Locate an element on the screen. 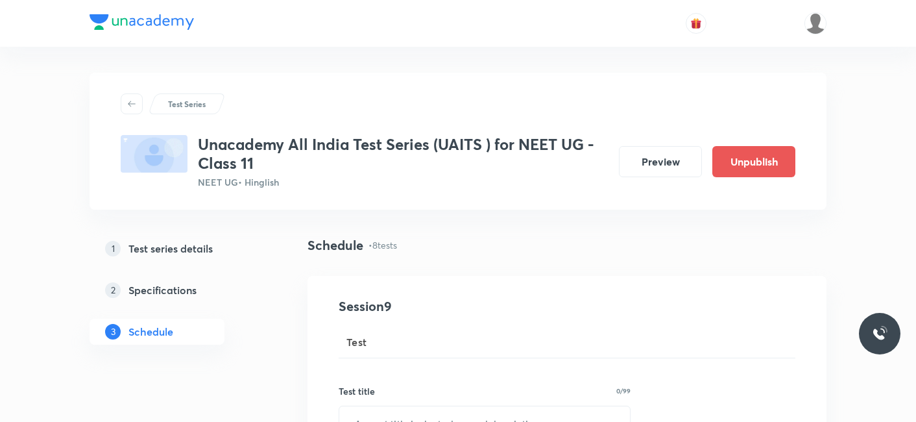  button: Preview is located at coordinates (661, 162).